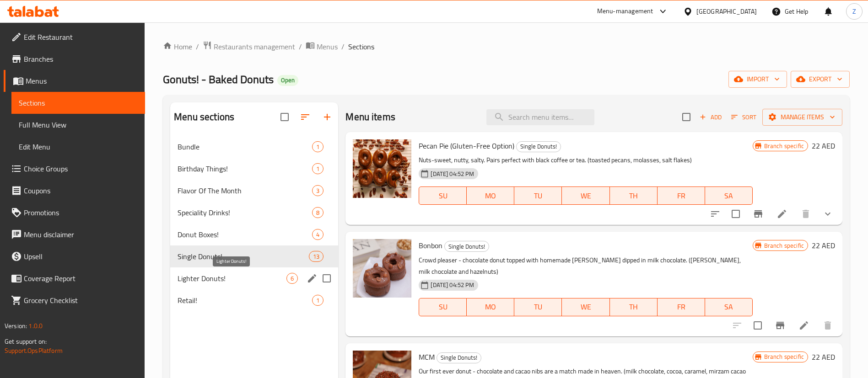 The image size is (868, 378). Describe the element at coordinates (81, 212) in the screenshot. I see `span: Promotions` at that location.